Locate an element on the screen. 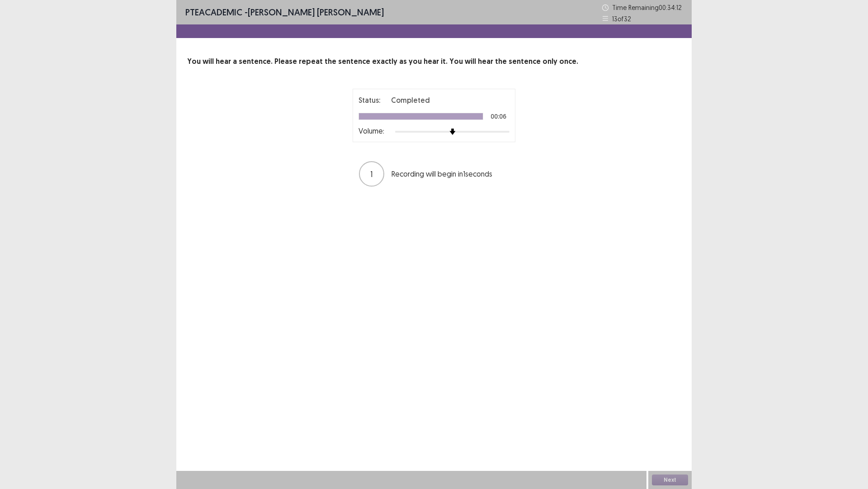 This screenshot has width=868, height=489. p: Time Remaining 00 : 34 : 12 is located at coordinates (648, 7).